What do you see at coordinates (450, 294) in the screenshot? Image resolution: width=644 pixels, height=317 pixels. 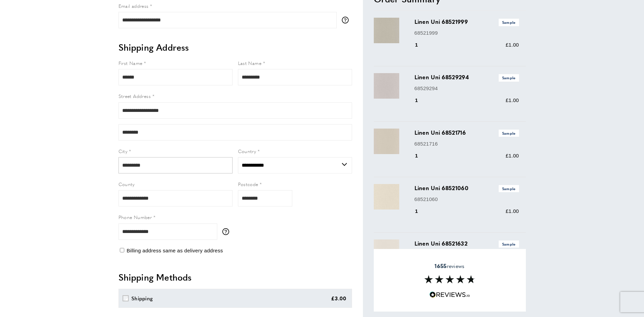 I see `img: Reviews.io 5 stars` at bounding box center [450, 294].